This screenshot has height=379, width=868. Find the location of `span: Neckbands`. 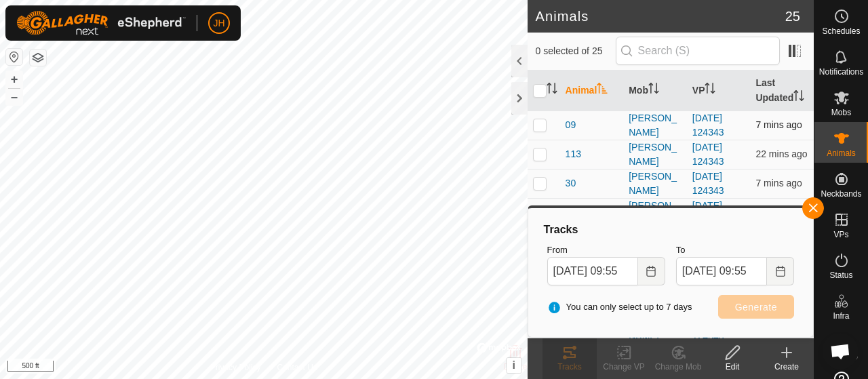

span: Neckbands is located at coordinates (841, 194).